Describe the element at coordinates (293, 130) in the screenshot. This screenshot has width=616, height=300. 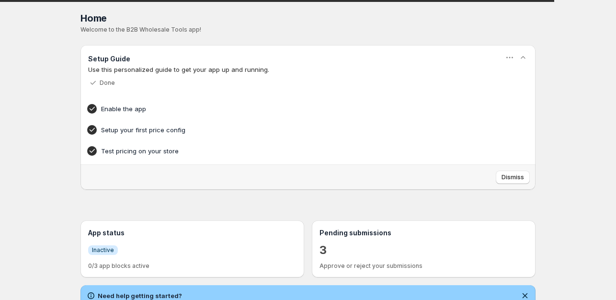
I see `h4: Setup your first price config` at that location.